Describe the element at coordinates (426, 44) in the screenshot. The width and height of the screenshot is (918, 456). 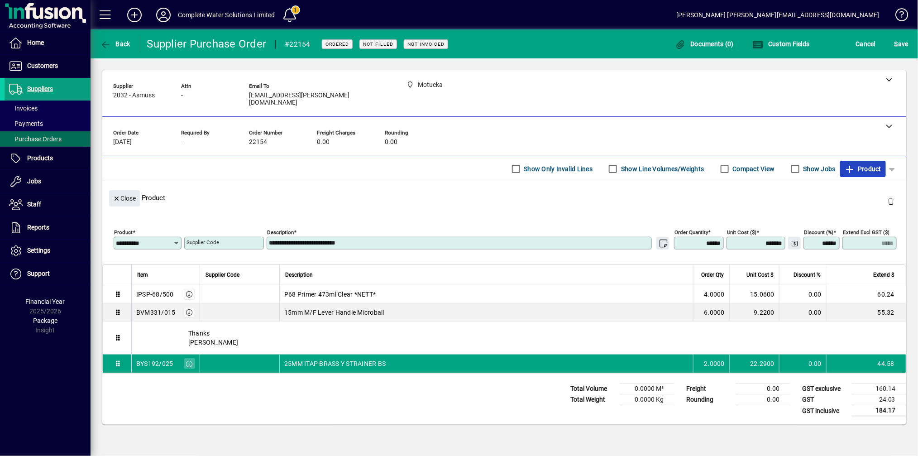
I see `span: Not Invoiced` at that location.